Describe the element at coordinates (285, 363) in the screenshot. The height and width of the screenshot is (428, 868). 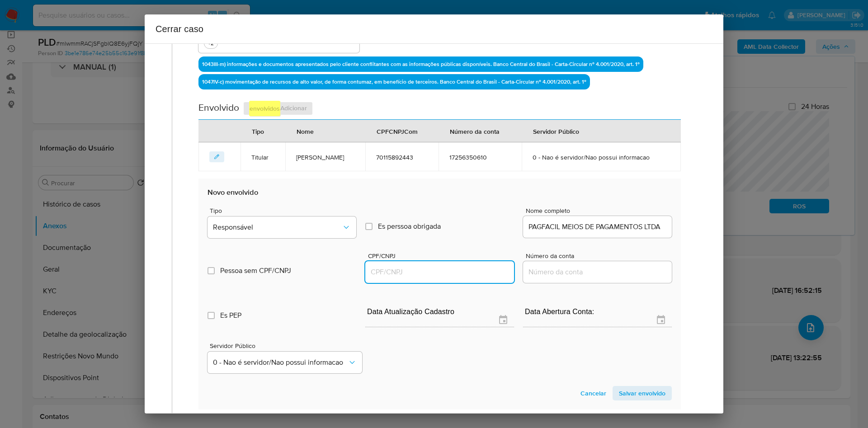
I see `button: Is ServPub` at that location.